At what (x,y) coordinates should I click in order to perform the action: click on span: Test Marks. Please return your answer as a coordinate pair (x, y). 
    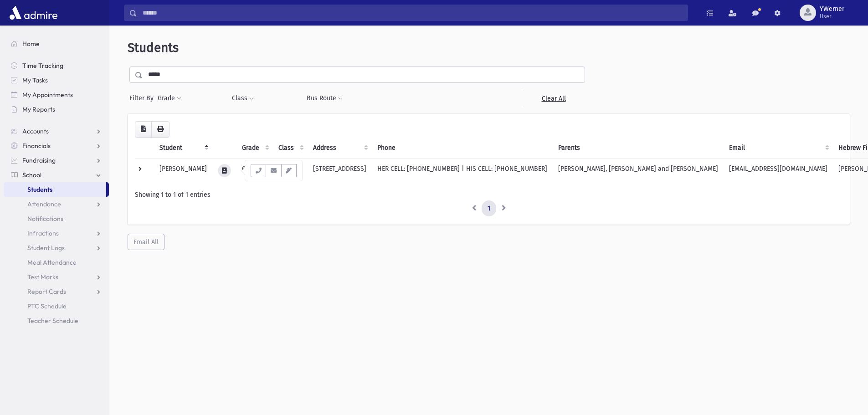
    Looking at the image, I should click on (43, 277).